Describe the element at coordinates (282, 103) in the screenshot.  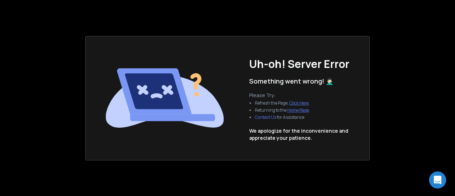
I see `li: Refresh the Page, .` at that location.